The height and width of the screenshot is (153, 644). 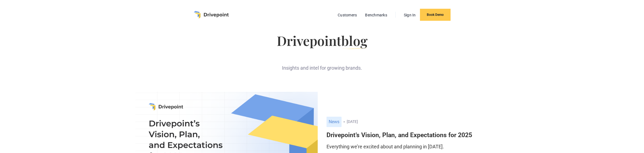 I want to click on a: Customers, so click(x=347, y=15).